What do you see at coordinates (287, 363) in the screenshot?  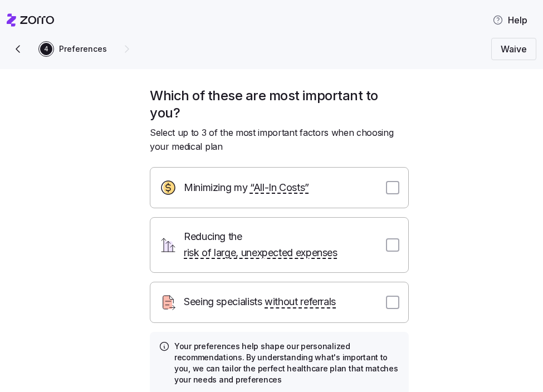 I see `h4: Your preferences help shape our personalized recommendations. By understanding what's important t...` at bounding box center [287, 363].